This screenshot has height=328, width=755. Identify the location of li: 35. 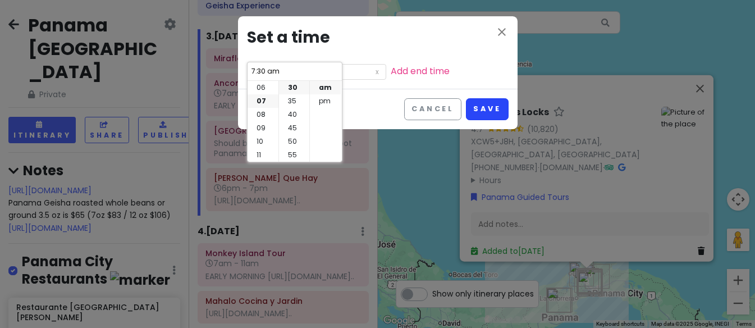
(294, 101).